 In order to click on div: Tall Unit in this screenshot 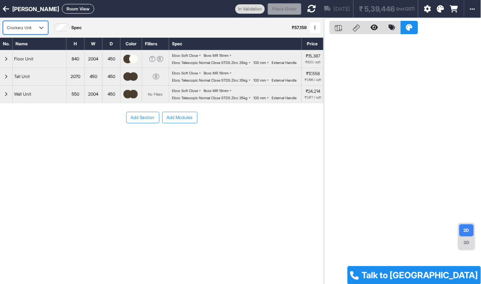, I will do `click(22, 77)`.